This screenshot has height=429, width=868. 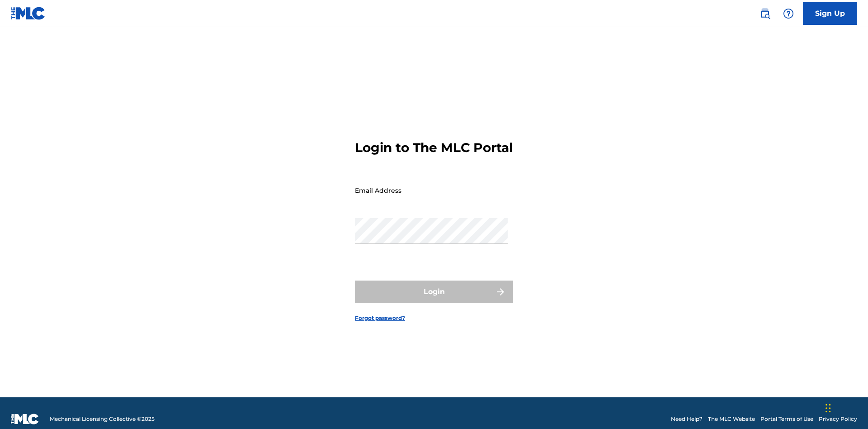 I want to click on img: logo, so click(x=25, y=419).